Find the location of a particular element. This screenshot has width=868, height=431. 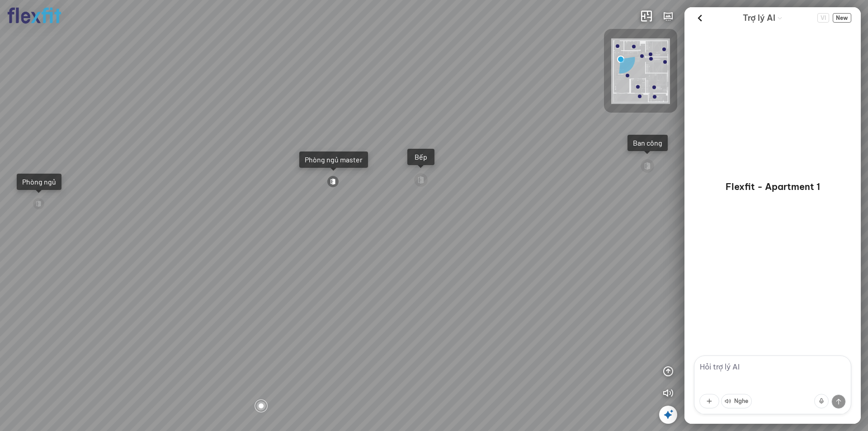

span: Trợ lý AI is located at coordinates (759, 18).